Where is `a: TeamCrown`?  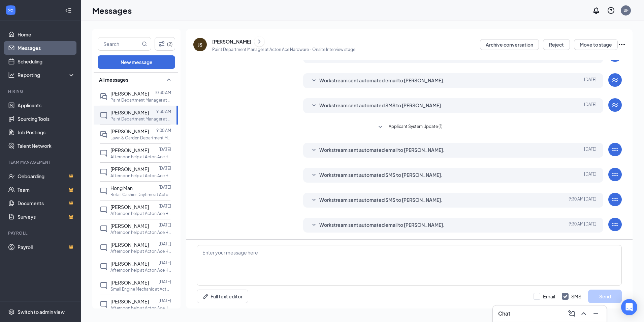 a: TeamCrown is located at coordinates (46, 190).